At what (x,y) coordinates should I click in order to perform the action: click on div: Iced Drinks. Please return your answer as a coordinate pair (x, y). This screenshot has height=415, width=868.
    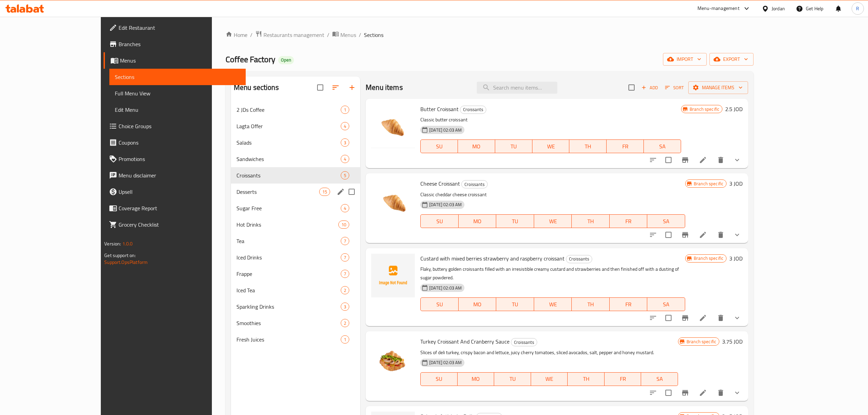
    Looking at the image, I should click on (288, 258).